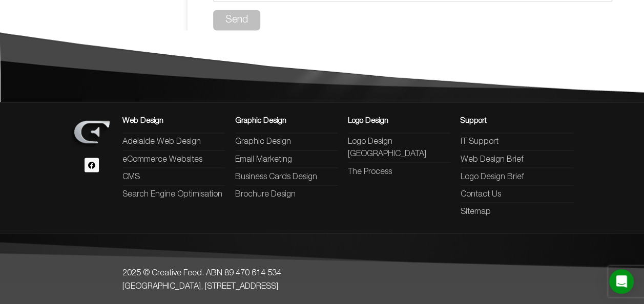  What do you see at coordinates (480, 194) in the screenshot?
I see `span: Contact Us` at bounding box center [480, 194].